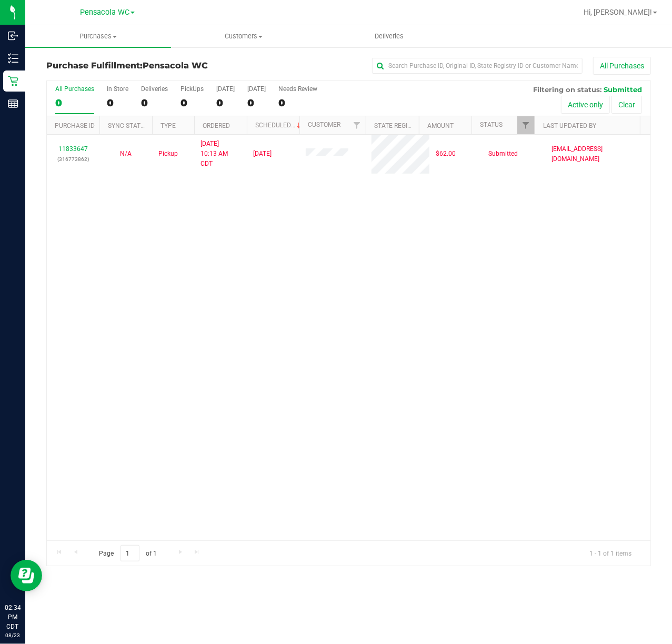 Image resolution: width=672 pixels, height=644 pixels. I want to click on input: Search Purchase ID, Original ID, State Registry ID or Customer Name..., so click(477, 66).